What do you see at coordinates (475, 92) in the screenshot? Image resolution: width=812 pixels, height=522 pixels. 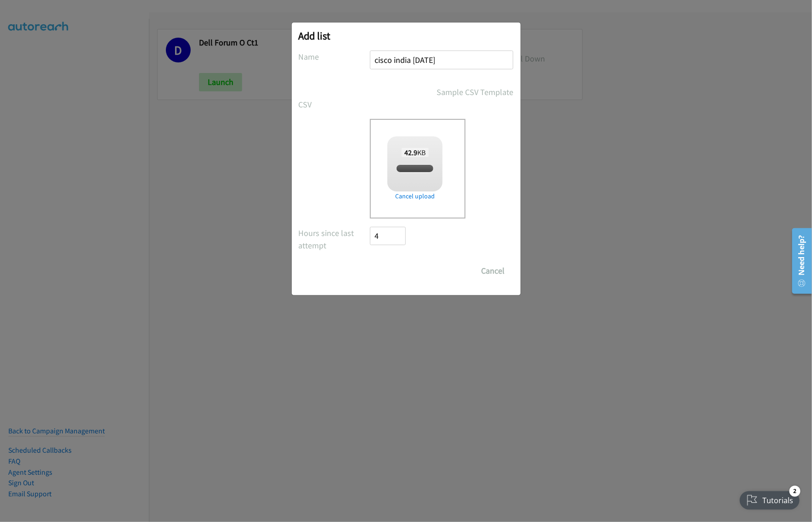 I see `a: Sample CSV Template` at bounding box center [475, 92].